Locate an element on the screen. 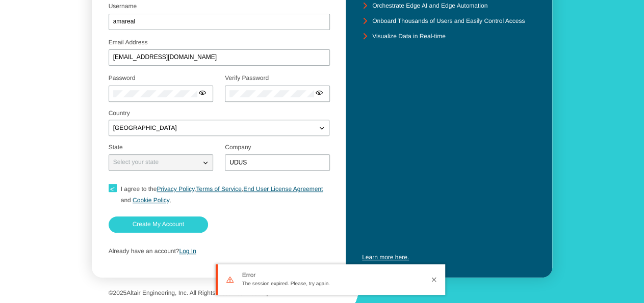 The height and width of the screenshot is (303, 644). p: © Altair Engineering, Inc. All Rights Reserved. Nasdaq: ALTR is located at coordinates (322, 294).